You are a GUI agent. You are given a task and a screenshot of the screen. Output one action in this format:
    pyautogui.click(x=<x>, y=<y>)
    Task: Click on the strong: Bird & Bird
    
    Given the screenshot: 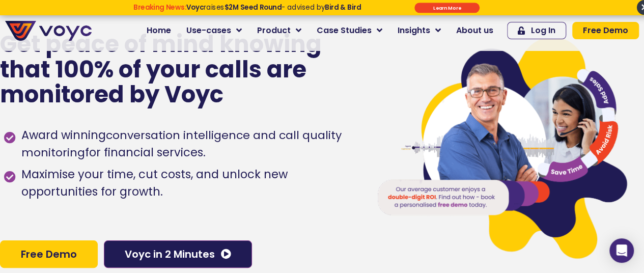 What is the action you would take?
    pyautogui.click(x=343, y=7)
    